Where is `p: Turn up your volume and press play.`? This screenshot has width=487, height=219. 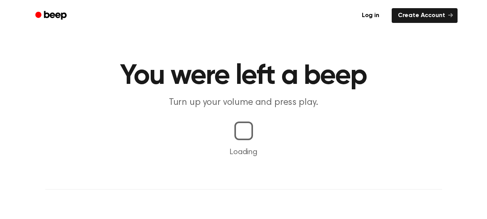 p: Turn up your volume and press play. is located at coordinates (244, 102).